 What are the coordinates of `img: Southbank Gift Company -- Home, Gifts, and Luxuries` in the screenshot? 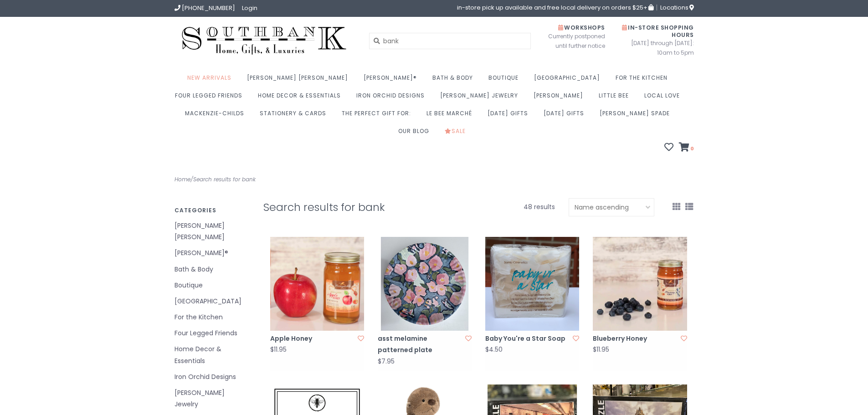 It's located at (264, 40).